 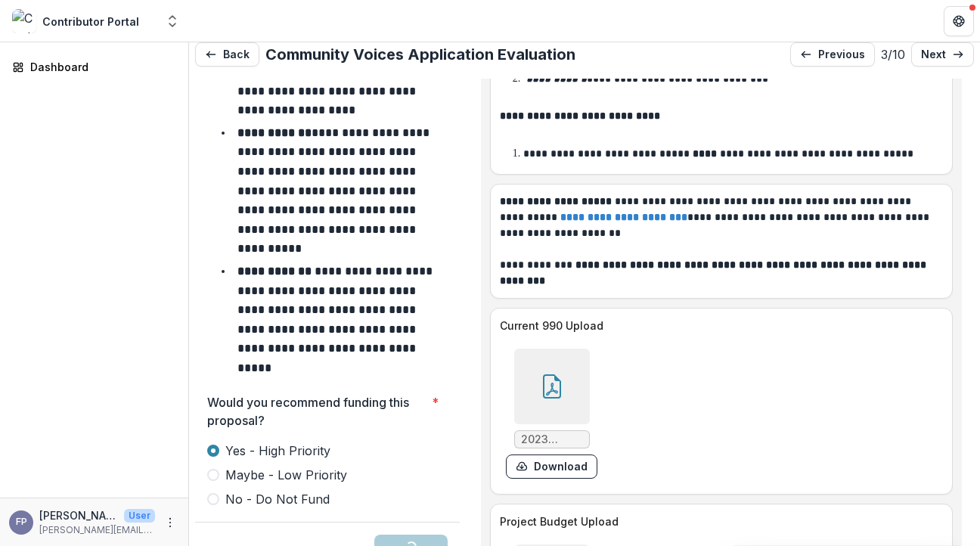 What do you see at coordinates (841, 55) in the screenshot?
I see `p: previous` at bounding box center [841, 55].